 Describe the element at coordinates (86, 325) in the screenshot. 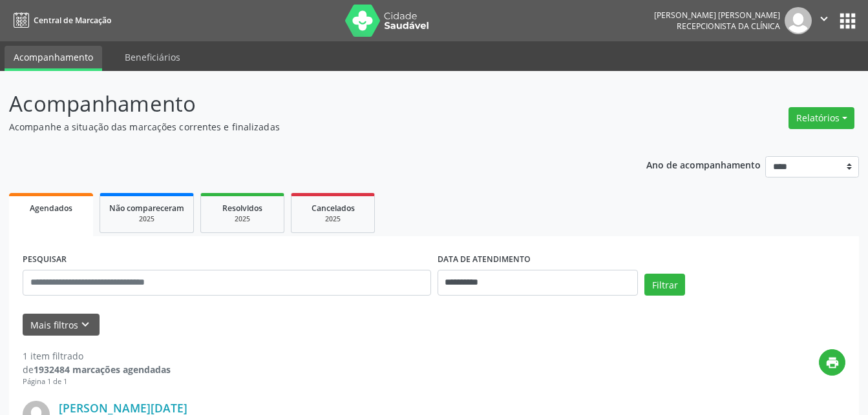

I see `i: keyboard_arrow_down` at that location.